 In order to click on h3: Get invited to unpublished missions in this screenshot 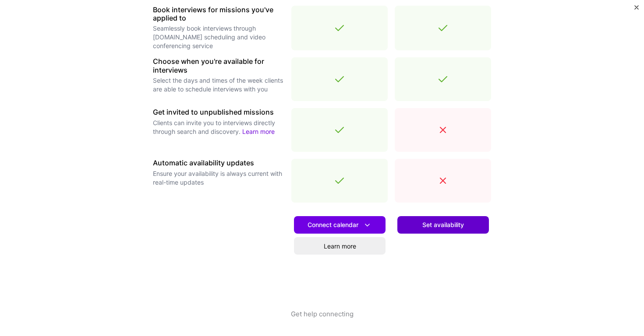, I will do `click(218, 112)`.